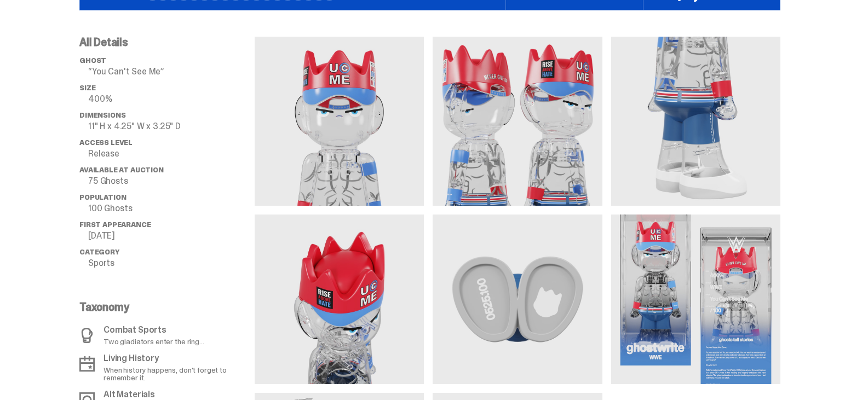  What do you see at coordinates (171, 154) in the screenshot?
I see `p: Release` at bounding box center [171, 154].